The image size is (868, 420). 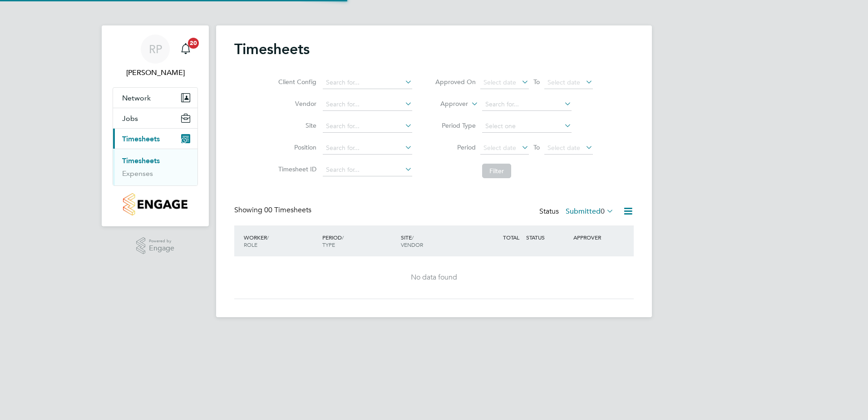 What do you see at coordinates (272, 49) in the screenshot?
I see `h2: Timesheets` at bounding box center [272, 49].